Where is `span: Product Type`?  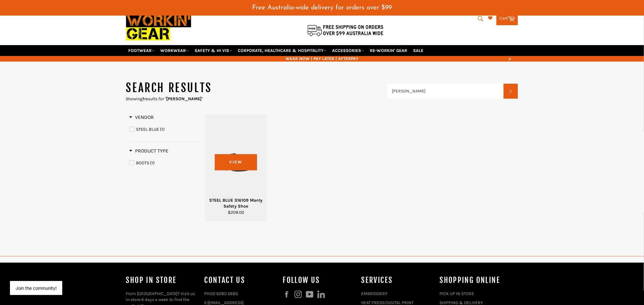 span: Product Type is located at coordinates (149, 150).